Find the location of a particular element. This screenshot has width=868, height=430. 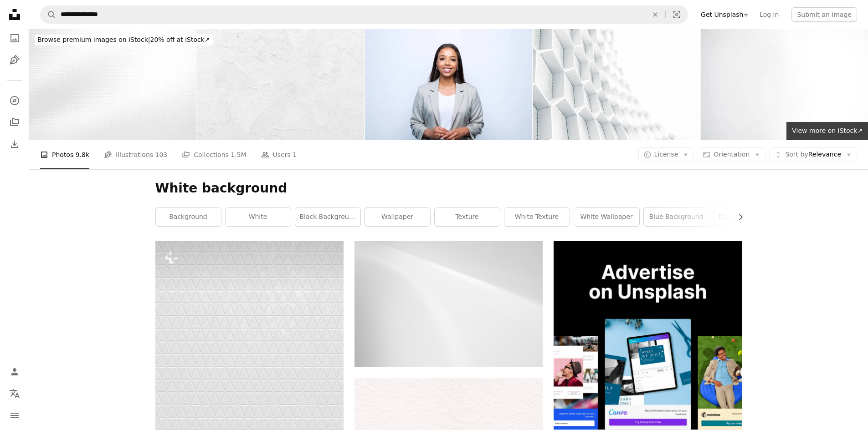

span: Browse premium images on iStock | is located at coordinates (94, 39).